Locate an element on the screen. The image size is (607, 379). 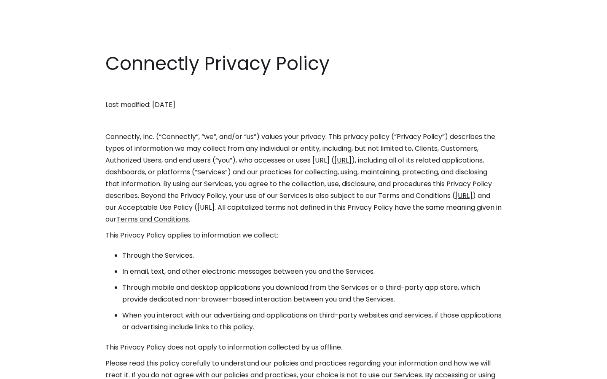
li: When you interact with our advertising and applications on third-party websites and services, if ... is located at coordinates (312, 321).